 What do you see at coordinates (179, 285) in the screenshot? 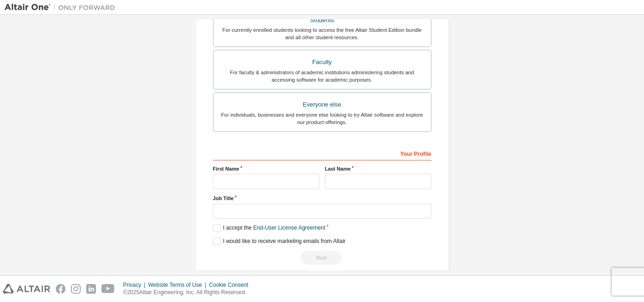
I see `div: Website Terms of Use` at bounding box center [179, 285].